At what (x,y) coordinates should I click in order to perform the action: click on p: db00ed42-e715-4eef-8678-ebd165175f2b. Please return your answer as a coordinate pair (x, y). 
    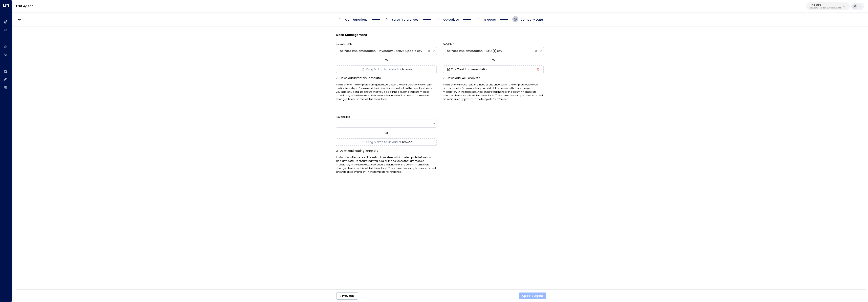
    Looking at the image, I should click on (826, 8).